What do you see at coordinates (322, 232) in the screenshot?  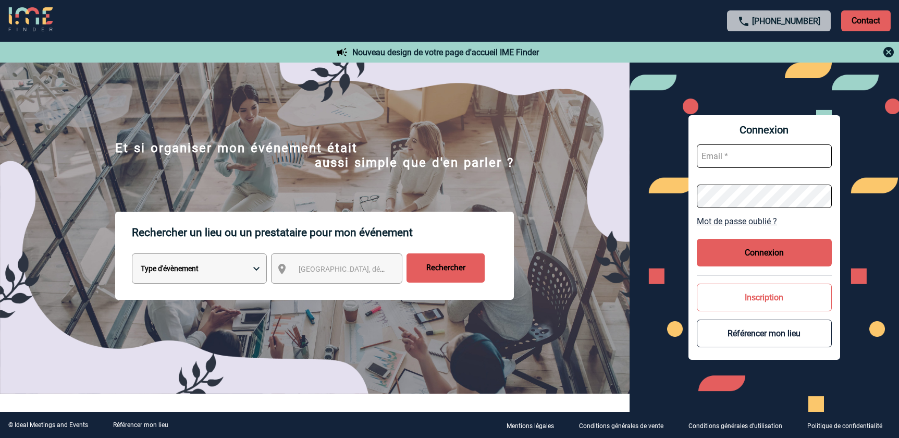 I see `p: Rechercher un lieu ou un prestataire pour mon événement` at bounding box center [322, 232].